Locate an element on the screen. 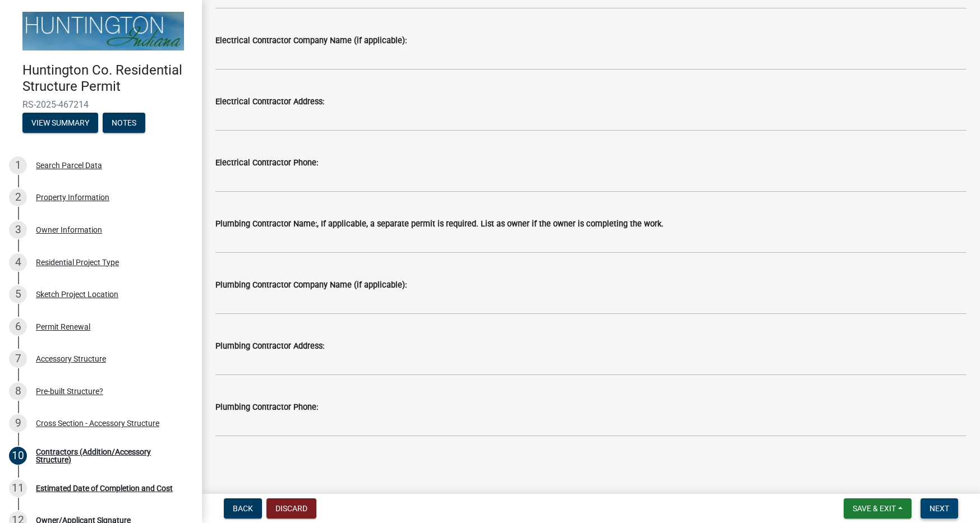 The width and height of the screenshot is (980, 523). div: Accessory Structure is located at coordinates (70, 359).